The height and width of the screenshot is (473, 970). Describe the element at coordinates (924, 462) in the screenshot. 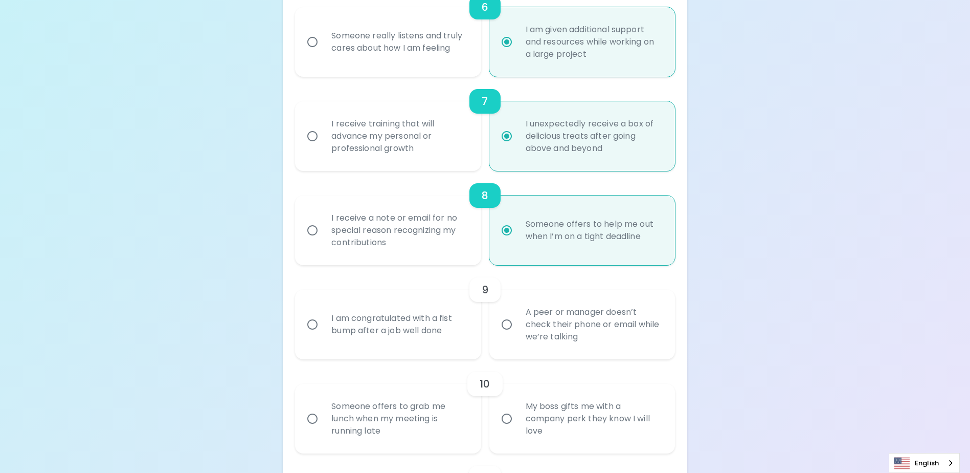

I see `aside: Language selected: English` at that location.